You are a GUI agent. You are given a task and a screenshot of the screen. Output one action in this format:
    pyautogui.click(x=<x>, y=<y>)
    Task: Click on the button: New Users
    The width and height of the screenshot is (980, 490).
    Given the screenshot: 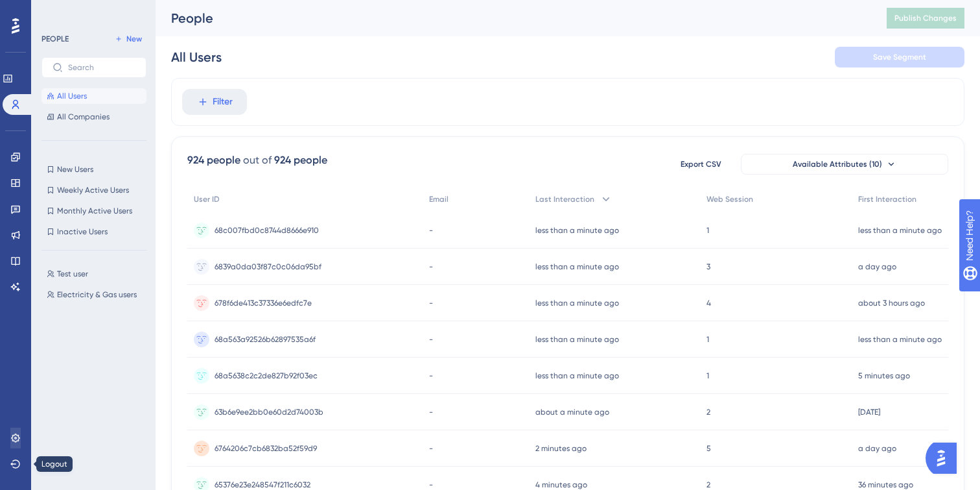 What is the action you would take?
    pyautogui.click(x=94, y=170)
    